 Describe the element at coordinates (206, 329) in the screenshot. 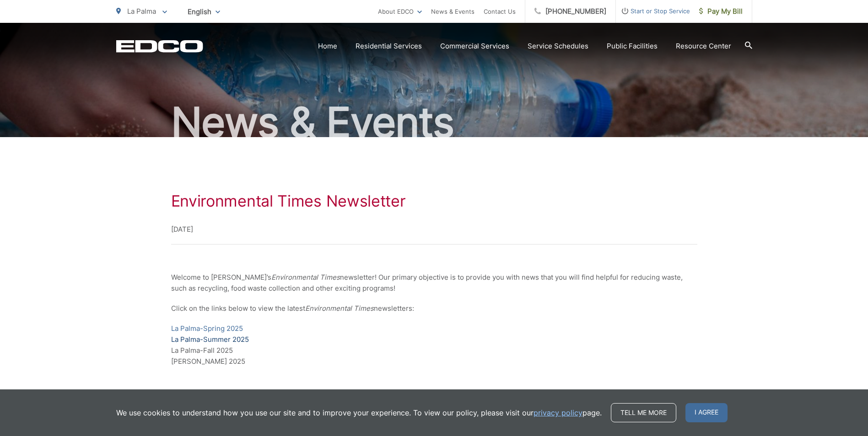

I see `a: La Palma-Spring 2025` at that location.